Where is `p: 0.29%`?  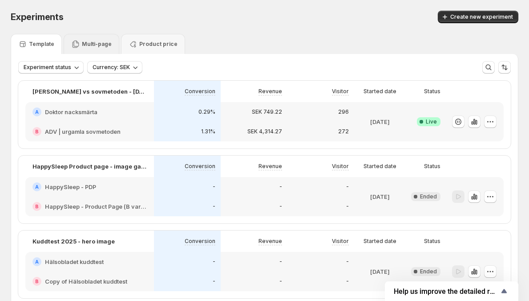
p: 0.29% is located at coordinates (207, 112).